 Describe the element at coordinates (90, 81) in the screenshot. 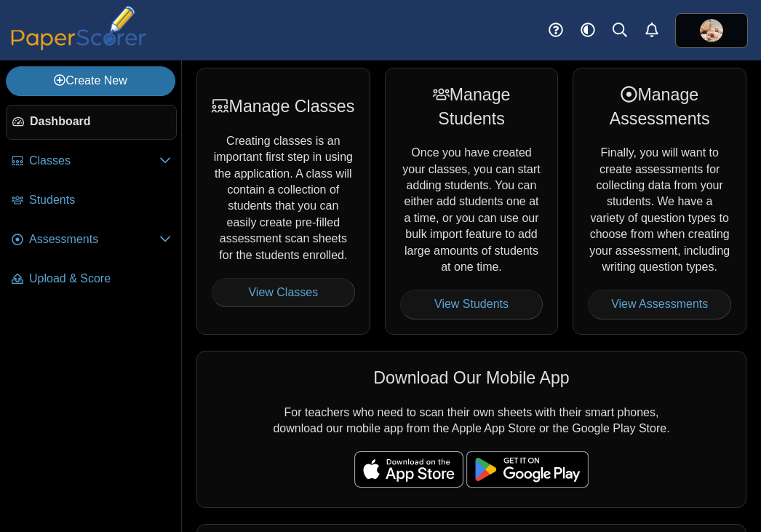

I see `a: Create New` at that location.